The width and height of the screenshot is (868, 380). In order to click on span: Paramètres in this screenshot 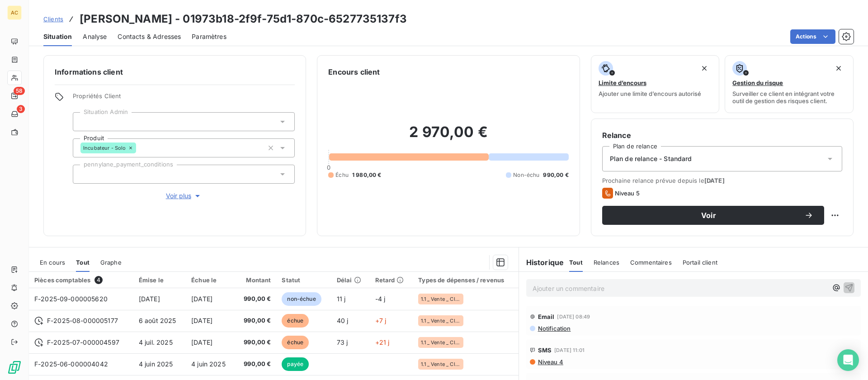, I will do `click(209, 37)`.